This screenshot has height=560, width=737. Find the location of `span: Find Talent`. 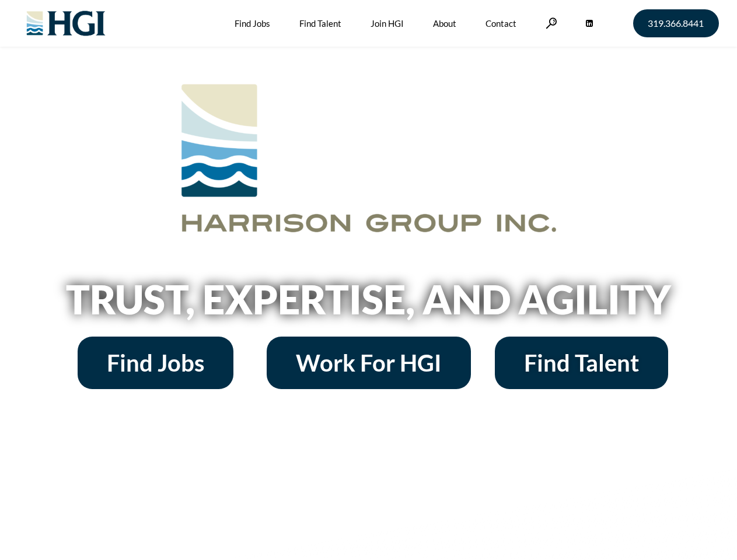

span: Find Talent is located at coordinates (581, 363).